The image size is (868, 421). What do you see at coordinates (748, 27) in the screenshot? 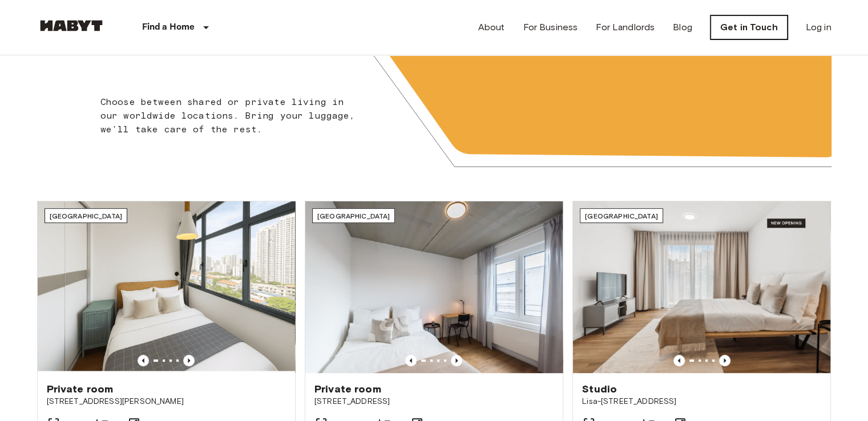
I see `a: Get in Touch` at bounding box center [748, 27].